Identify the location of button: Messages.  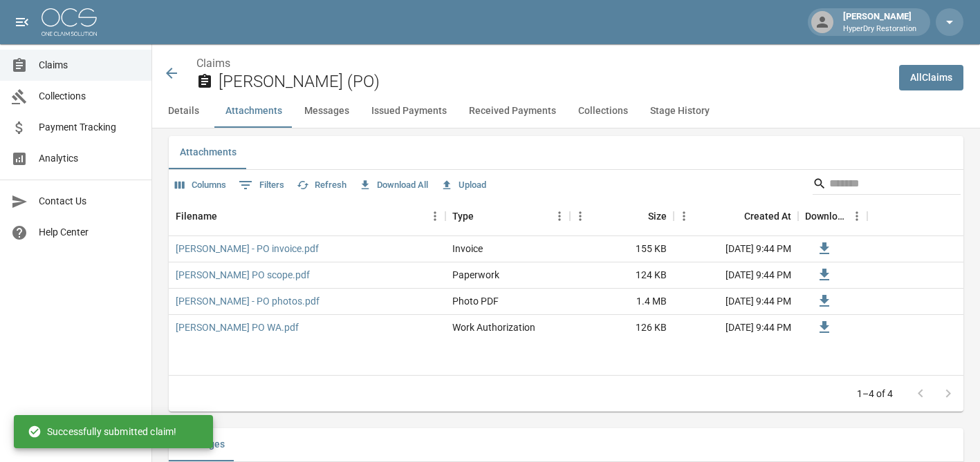
(326, 112).